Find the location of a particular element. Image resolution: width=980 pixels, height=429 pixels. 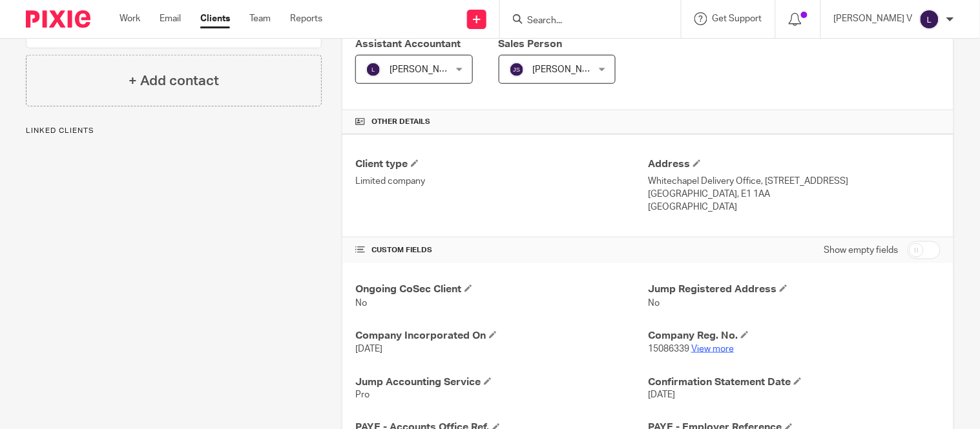

span: Pro is located at coordinates (362, 396).